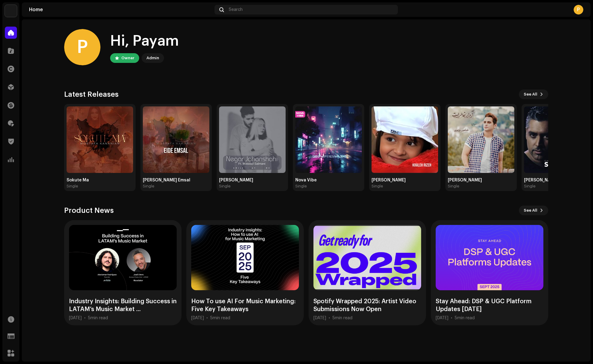 The width and height of the screenshot is (593, 364). What do you see at coordinates (89, 210) in the screenshot?
I see `h3: Product News` at bounding box center [89, 210].